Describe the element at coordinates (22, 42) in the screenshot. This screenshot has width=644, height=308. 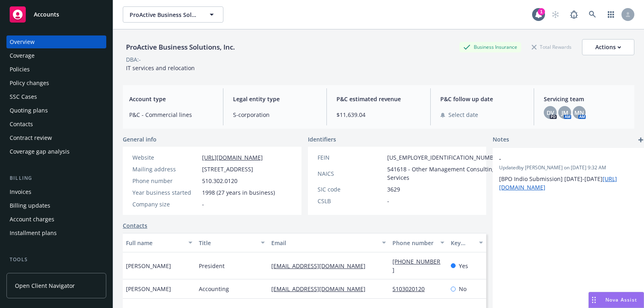
I see `div: Overview` at that location.